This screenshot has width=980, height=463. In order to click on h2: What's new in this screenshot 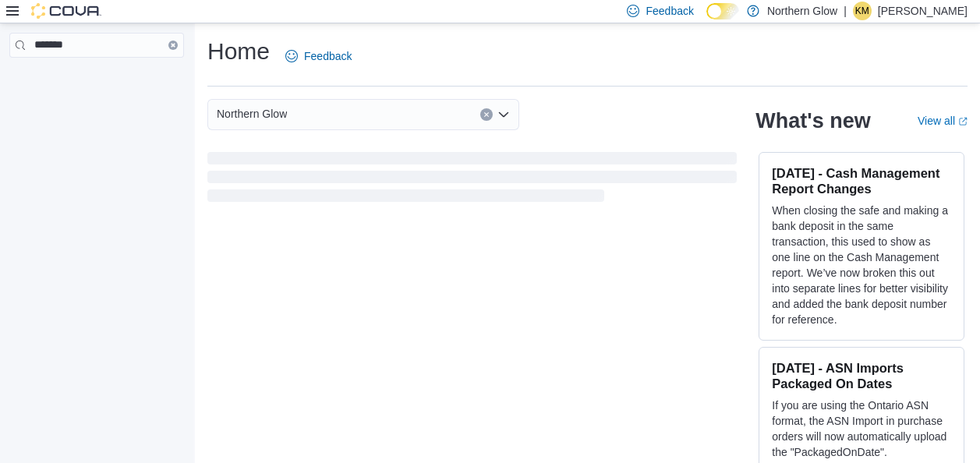, I will do `click(812, 121)`.